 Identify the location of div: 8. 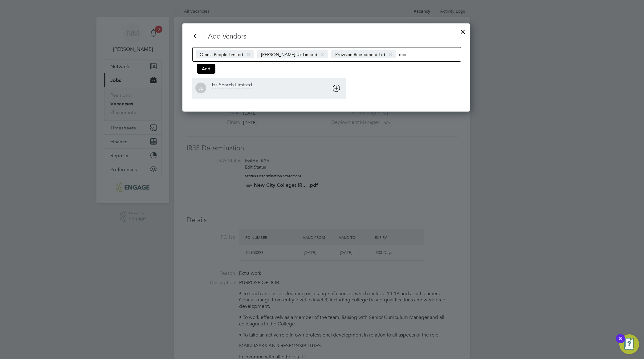
(620, 343).